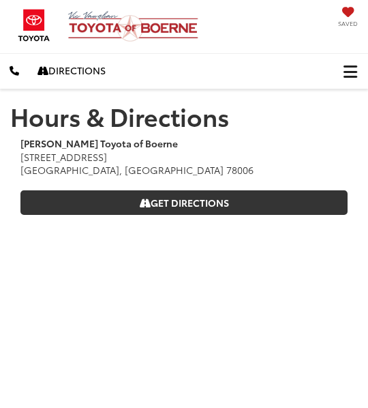 Image resolution: width=368 pixels, height=408 pixels. What do you see at coordinates (184, 203) in the screenshot?
I see `a: Get Directions on Google Maps` at bounding box center [184, 203].